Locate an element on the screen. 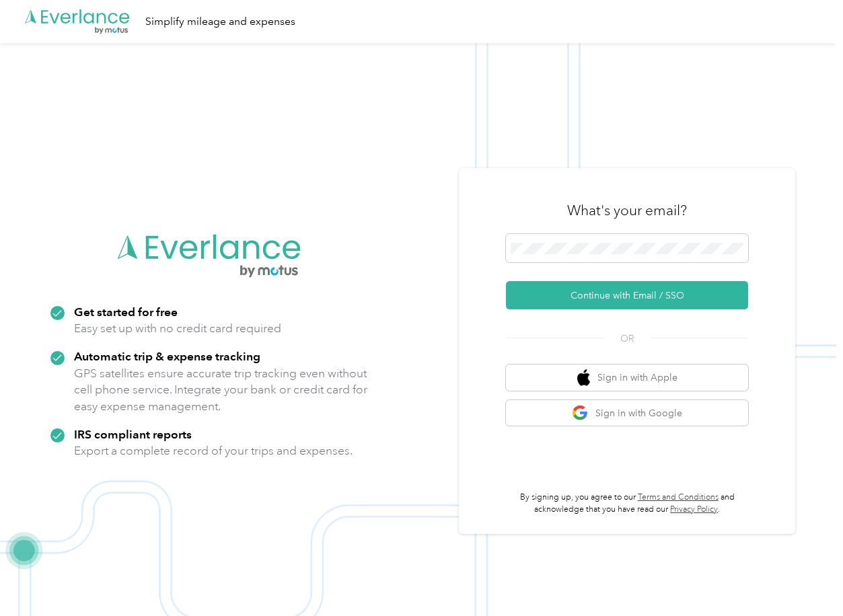 The height and width of the screenshot is (616, 843). p: Easy set up with no credit card required is located at coordinates (178, 328).